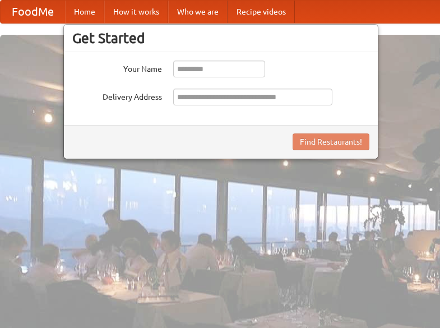 The image size is (440, 328). What do you see at coordinates (85, 12) in the screenshot?
I see `a: Home` at bounding box center [85, 12].